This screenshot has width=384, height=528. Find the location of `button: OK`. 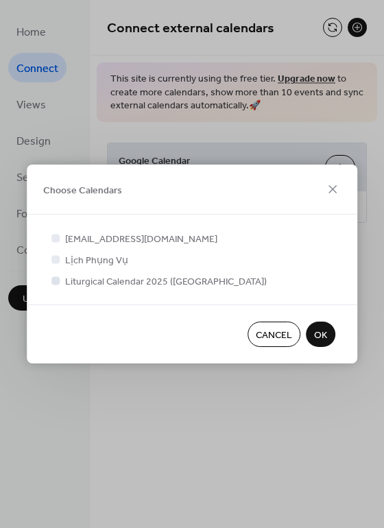

button: OK is located at coordinates (320, 334).